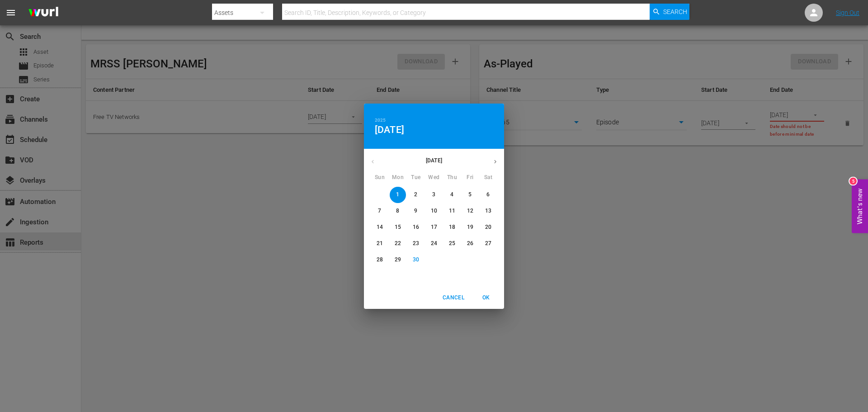 This screenshot has height=412, width=868. I want to click on button: 23, so click(416, 243).